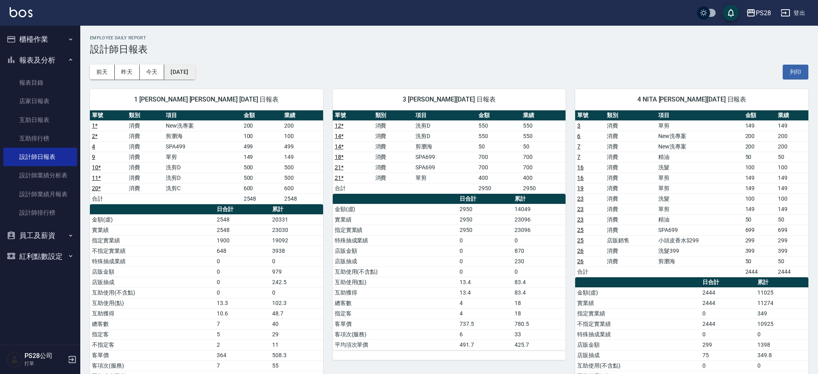  Describe the element at coordinates (152, 230) in the screenshot. I see `td: 實業績` at that location.